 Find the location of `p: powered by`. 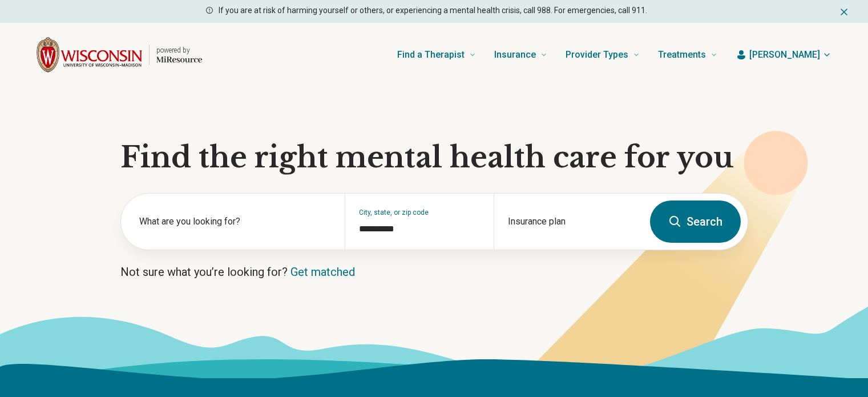

p: powered by is located at coordinates (179, 50).